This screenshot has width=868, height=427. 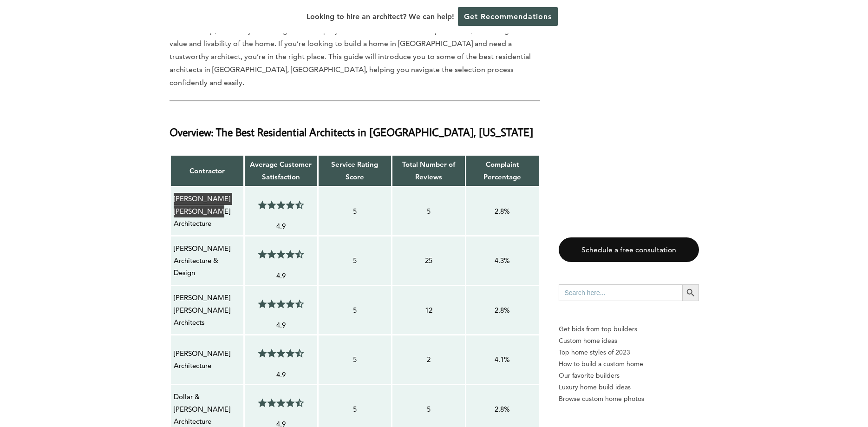 What do you see at coordinates (503, 360) in the screenshot?
I see `p: 4.1%` at bounding box center [503, 360].